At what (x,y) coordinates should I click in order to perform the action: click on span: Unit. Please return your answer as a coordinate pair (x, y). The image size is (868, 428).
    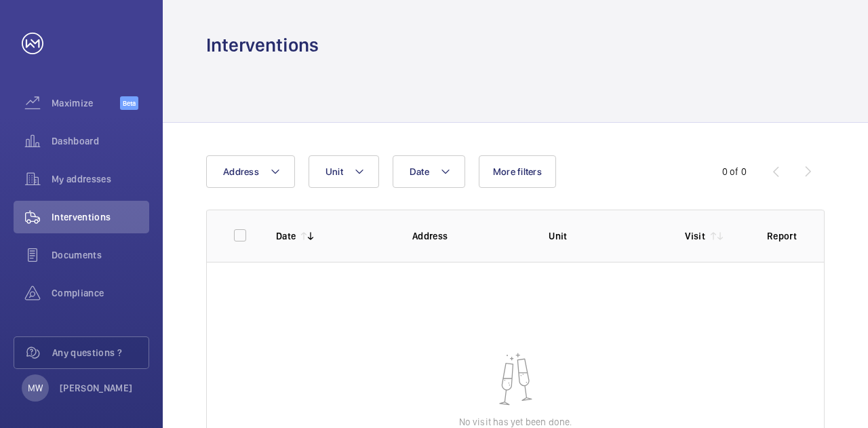
    Looking at the image, I should click on (335, 172).